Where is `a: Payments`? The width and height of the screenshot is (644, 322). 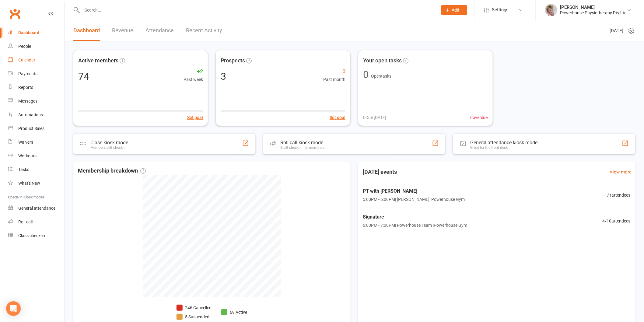 a: Payments is located at coordinates (36, 74).